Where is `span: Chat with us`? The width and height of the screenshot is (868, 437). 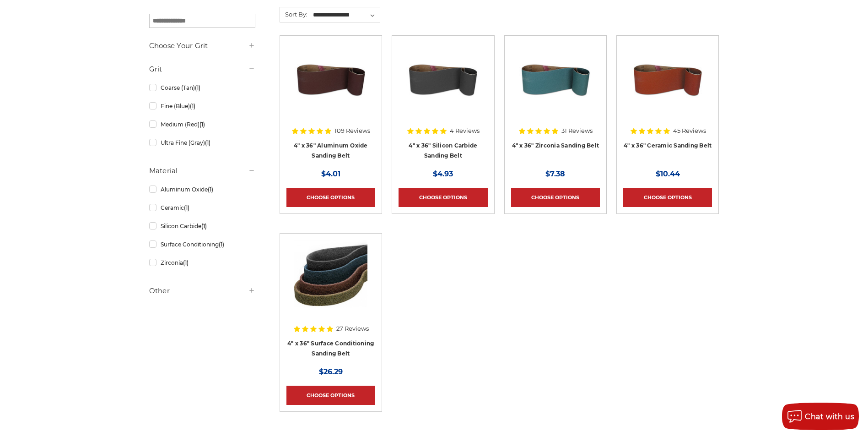
span: Chat with us is located at coordinates (830, 416).